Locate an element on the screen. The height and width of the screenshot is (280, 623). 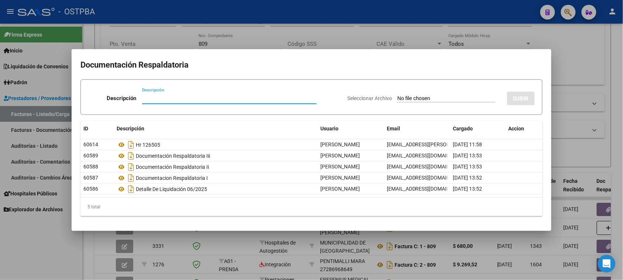
button: SUBIR is located at coordinates (521, 98).